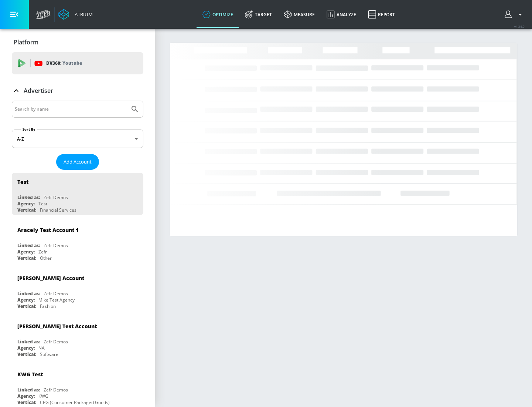  I want to click on input: Search by name, so click(71, 109).